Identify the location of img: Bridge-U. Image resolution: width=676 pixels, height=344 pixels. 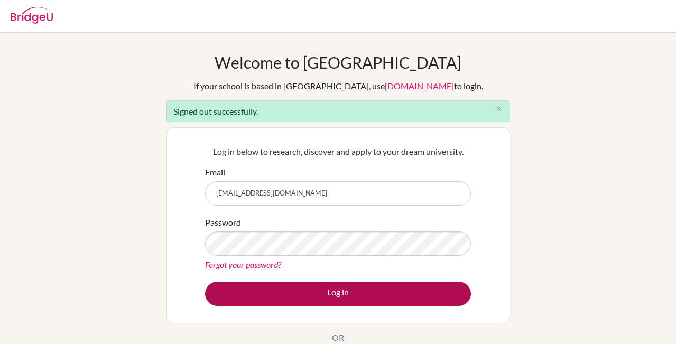
(32, 15).